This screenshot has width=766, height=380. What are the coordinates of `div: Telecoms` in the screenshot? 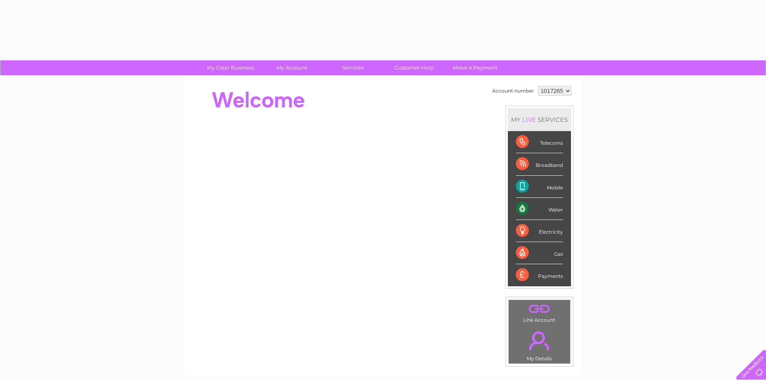 It's located at (539, 142).